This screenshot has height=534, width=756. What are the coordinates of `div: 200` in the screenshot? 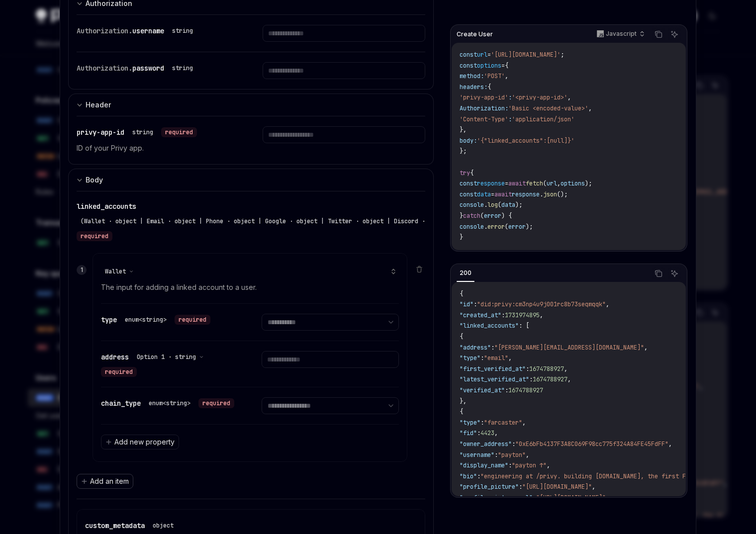 It's located at (466, 273).